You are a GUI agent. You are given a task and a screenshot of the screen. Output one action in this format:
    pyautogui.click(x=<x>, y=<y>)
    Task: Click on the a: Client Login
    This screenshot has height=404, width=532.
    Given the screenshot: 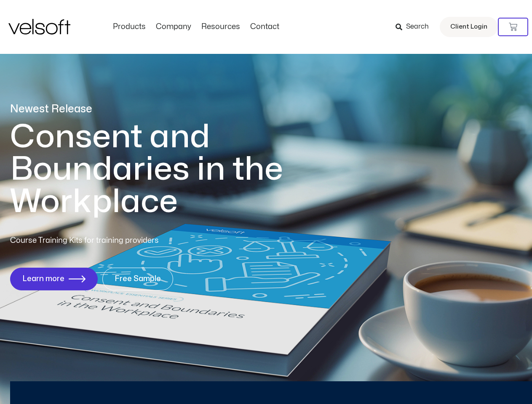 What is the action you would take?
    pyautogui.click(x=469, y=27)
    